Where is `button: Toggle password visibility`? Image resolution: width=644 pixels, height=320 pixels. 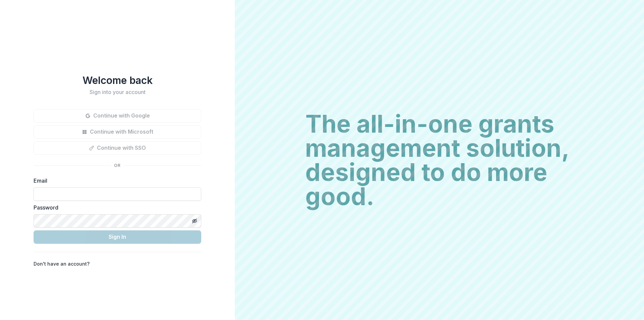
button: Toggle password visibility is located at coordinates (194, 221).